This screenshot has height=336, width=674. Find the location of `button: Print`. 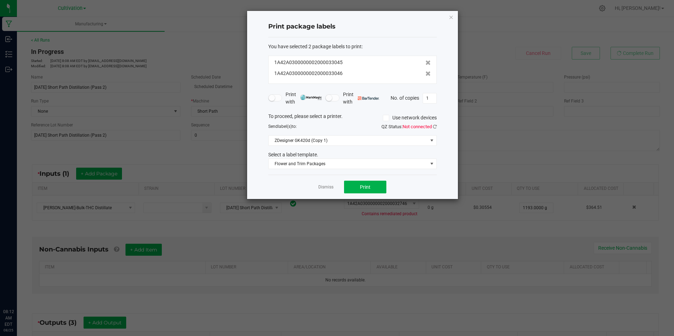

button: Print is located at coordinates (365, 187).